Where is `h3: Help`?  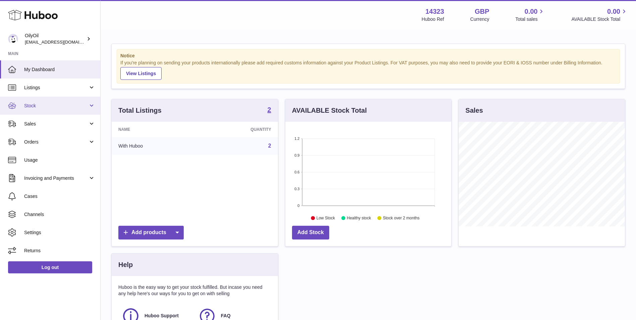
h3: Help is located at coordinates (125, 264).